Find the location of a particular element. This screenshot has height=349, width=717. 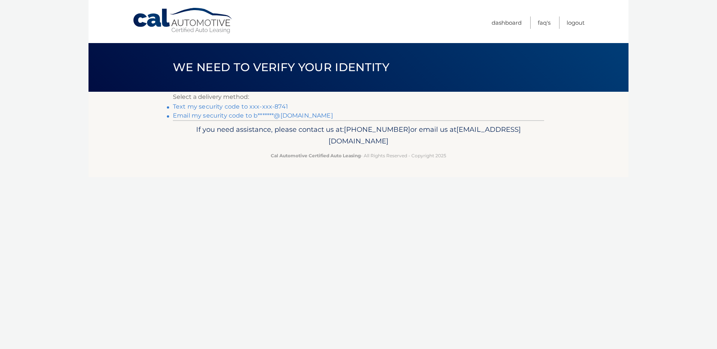

p: - All Rights Reserved - Copyright 2025 is located at coordinates (358, 156).